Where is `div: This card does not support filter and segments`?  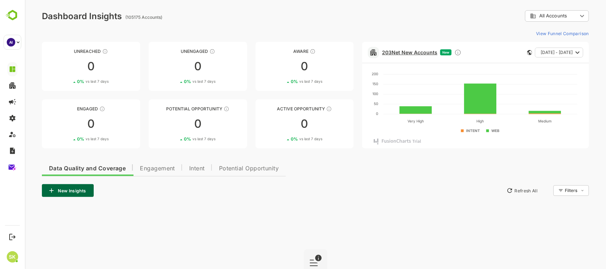
div: This card does not support filter and segments is located at coordinates (505, 53).